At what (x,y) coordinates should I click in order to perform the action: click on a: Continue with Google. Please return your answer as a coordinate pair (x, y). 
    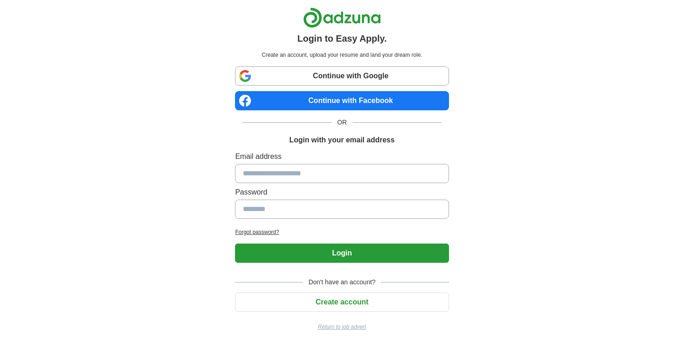
    Looking at the image, I should click on (342, 76).